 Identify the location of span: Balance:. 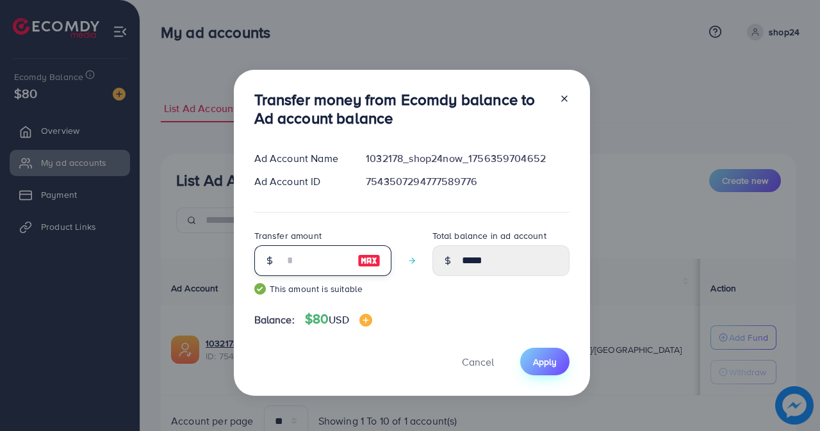
(274, 320).